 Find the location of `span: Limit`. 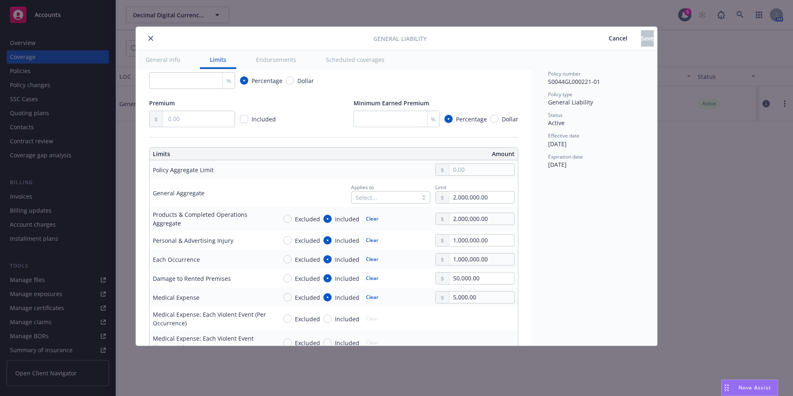

span: Limit is located at coordinates (441, 187).